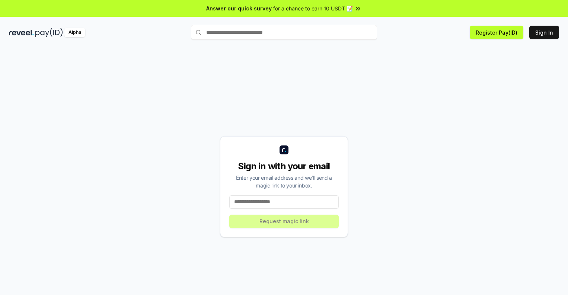 The height and width of the screenshot is (295, 568). I want to click on button: Register Pay(ID), so click(497, 32).